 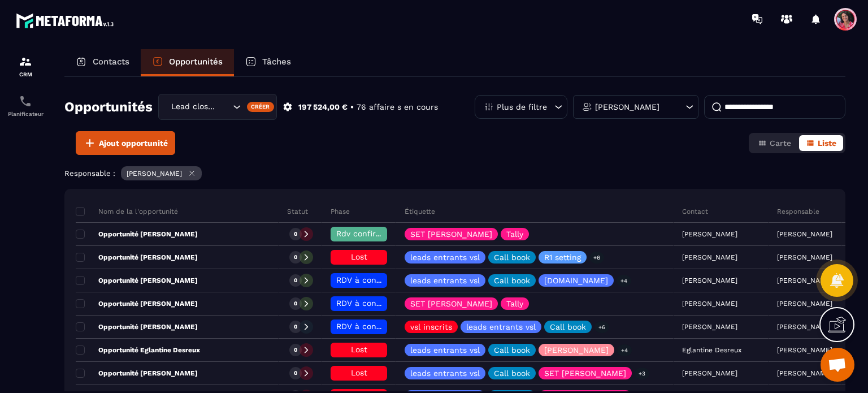 What do you see at coordinates (195, 62) in the screenshot?
I see `p: Opportunités` at bounding box center [195, 62].